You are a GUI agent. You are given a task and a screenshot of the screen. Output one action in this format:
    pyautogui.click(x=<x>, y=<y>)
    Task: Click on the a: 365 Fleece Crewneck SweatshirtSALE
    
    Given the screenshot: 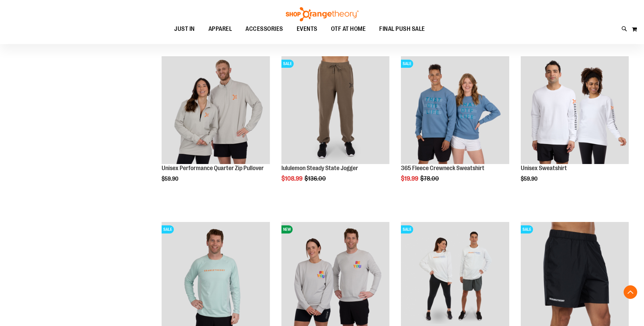 What is the action you would take?
    pyautogui.click(x=455, y=110)
    